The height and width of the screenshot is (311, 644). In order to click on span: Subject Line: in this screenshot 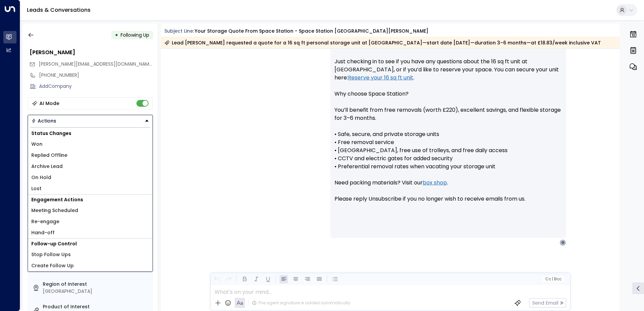, I will do `click(179, 31)`.